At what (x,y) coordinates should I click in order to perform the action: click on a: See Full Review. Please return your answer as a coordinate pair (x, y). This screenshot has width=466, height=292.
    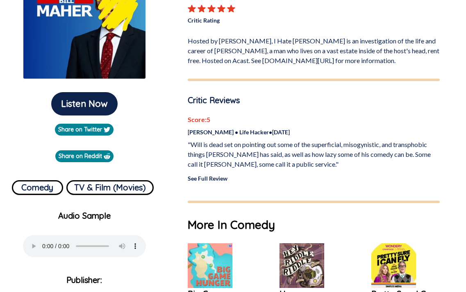
    Looking at the image, I should click on (207, 178).